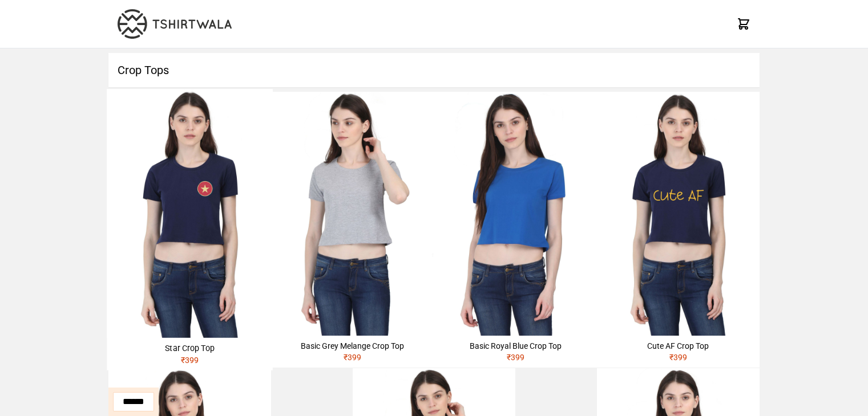 Image resolution: width=868 pixels, height=416 pixels. I want to click on img: cuteaf.jpg, so click(678, 214).